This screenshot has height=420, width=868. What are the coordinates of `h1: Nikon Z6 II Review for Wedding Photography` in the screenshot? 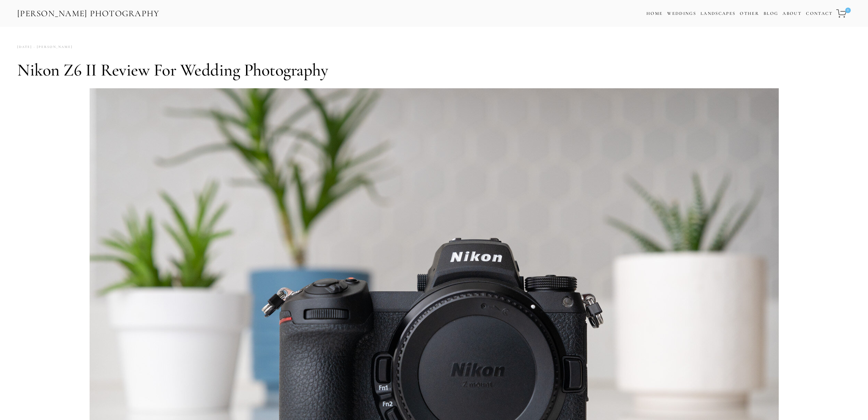 It's located at (434, 70).